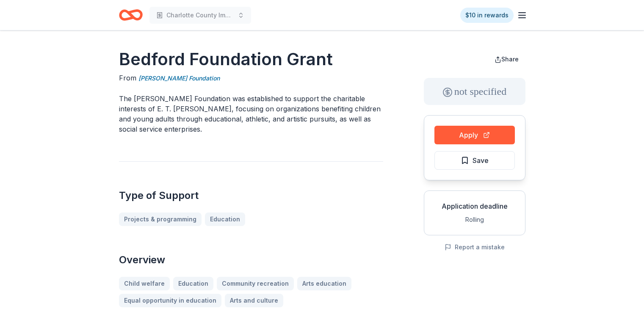  Describe the element at coordinates (251, 196) in the screenshot. I see `h2: Type of Support` at that location.